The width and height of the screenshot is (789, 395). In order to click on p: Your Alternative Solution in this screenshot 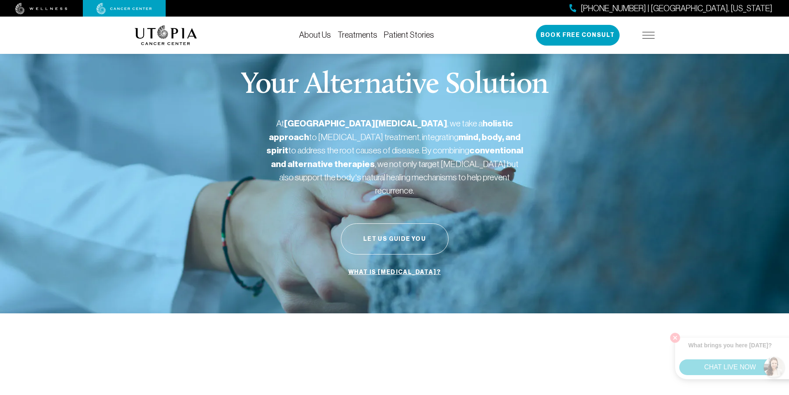, I will do `click(395, 85)`.